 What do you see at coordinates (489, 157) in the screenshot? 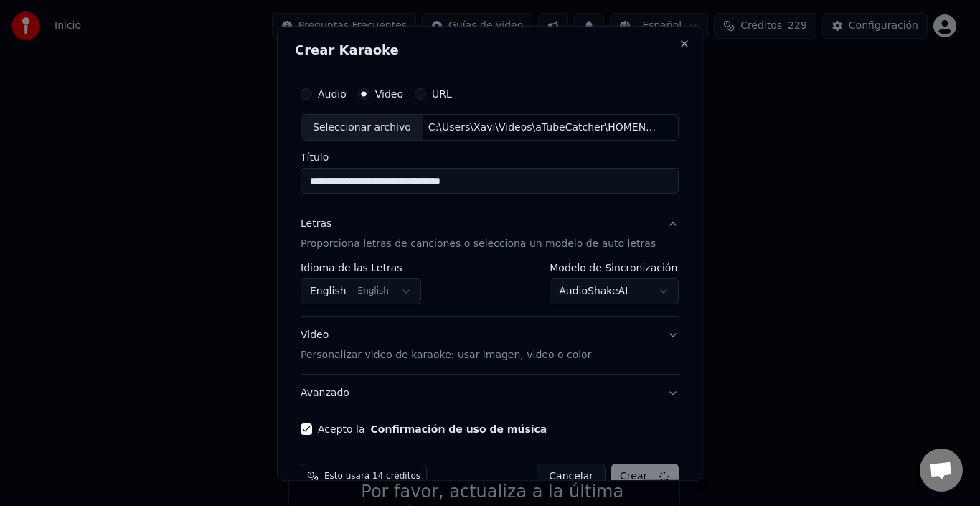
I see `label: Título` at bounding box center [489, 157].